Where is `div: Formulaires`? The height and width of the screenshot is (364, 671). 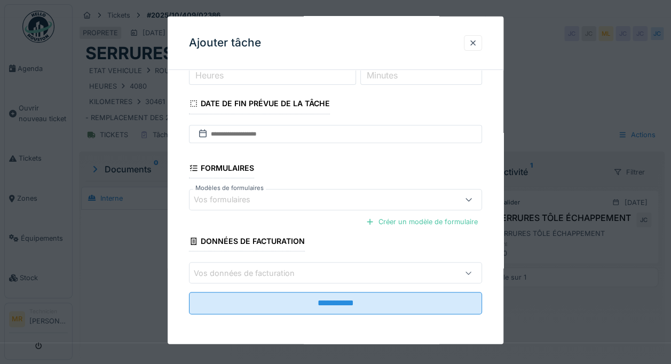
div: Formulaires is located at coordinates (222, 169).